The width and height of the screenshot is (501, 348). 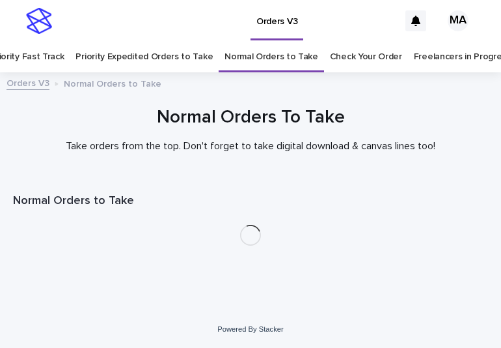 What do you see at coordinates (271, 57) in the screenshot?
I see `a: Normal Orders to Take` at bounding box center [271, 57].